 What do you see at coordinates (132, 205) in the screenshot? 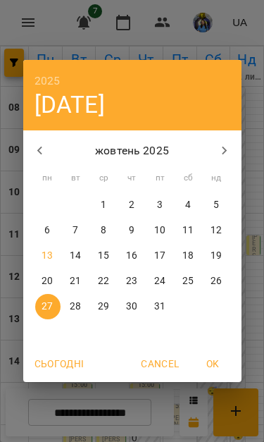
I see `button: 2` at bounding box center [132, 205].